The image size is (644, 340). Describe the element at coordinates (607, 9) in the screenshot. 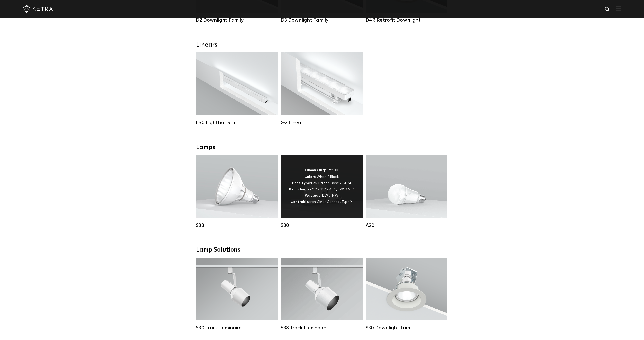

I see `img: search icon` at that location.